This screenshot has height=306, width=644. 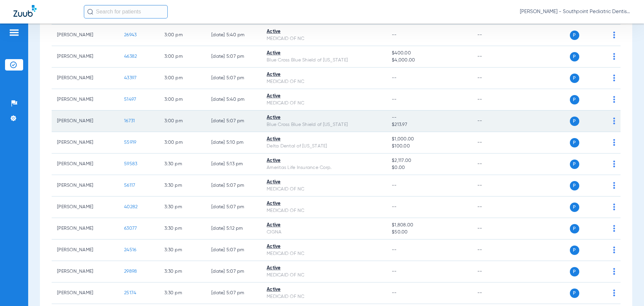 I want to click on span: $4,000.00, so click(x=429, y=60).